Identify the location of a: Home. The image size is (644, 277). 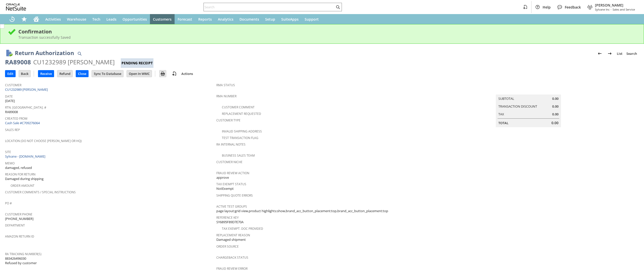
(36, 19).